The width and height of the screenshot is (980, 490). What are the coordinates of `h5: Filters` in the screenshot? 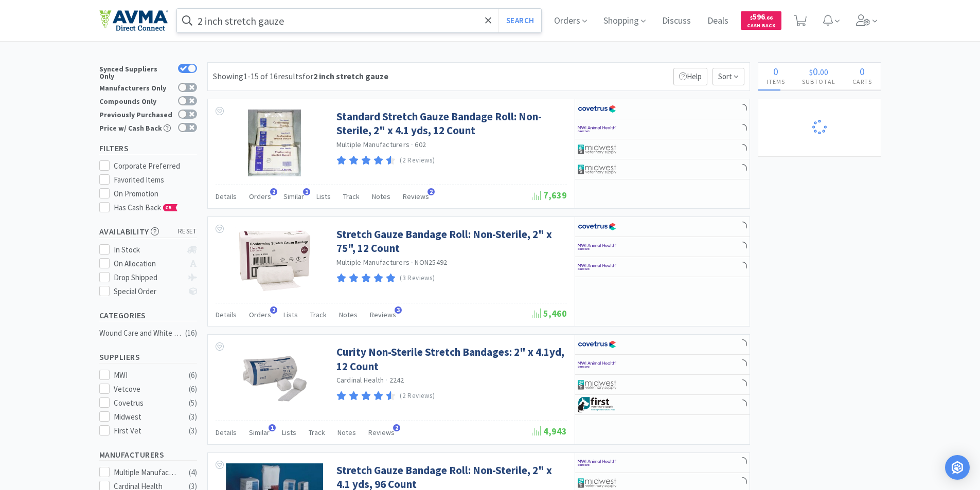 It's located at (148, 148).